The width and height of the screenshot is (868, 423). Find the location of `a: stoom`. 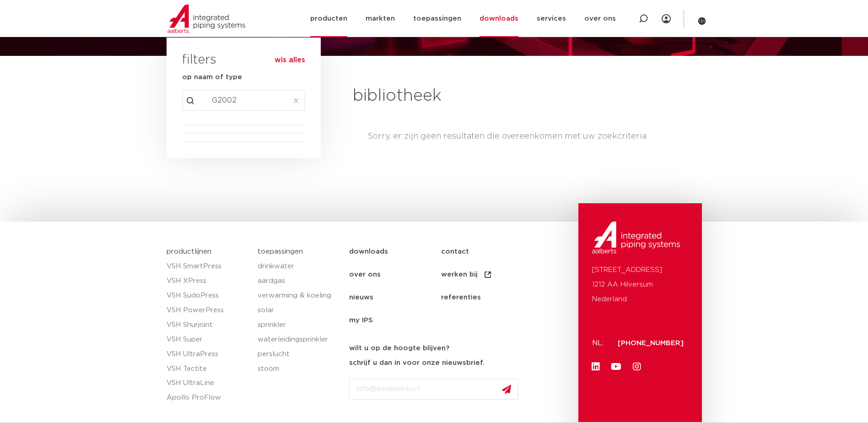

a: stoom is located at coordinates (299, 370).